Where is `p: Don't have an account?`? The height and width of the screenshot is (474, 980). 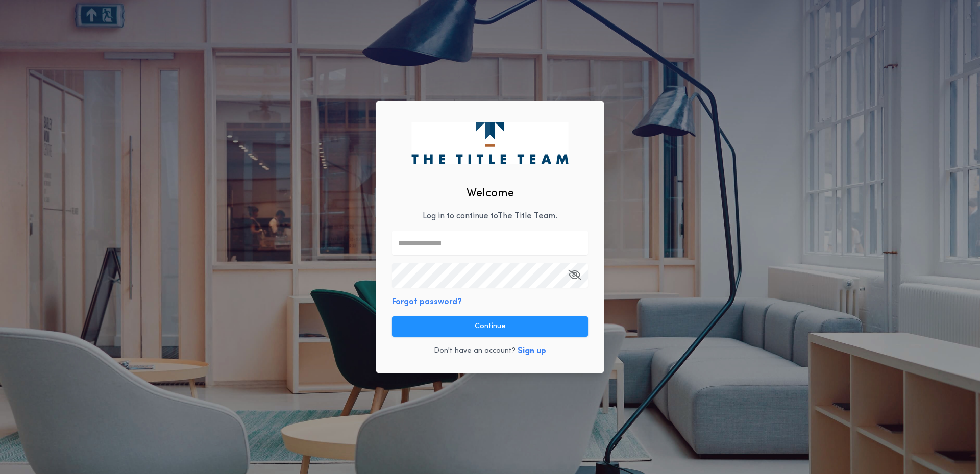
p: Don't have an account? is located at coordinates (475, 351).